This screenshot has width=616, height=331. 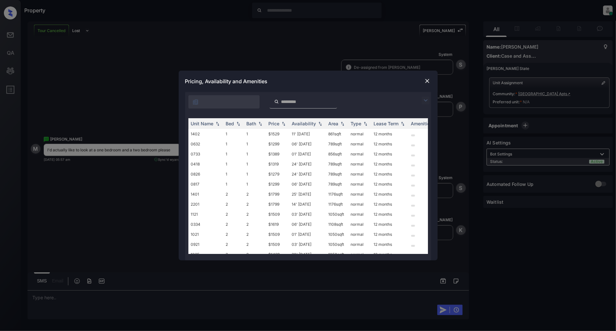 What do you see at coordinates (427, 81) in the screenshot?
I see `img: close` at bounding box center [427, 81].